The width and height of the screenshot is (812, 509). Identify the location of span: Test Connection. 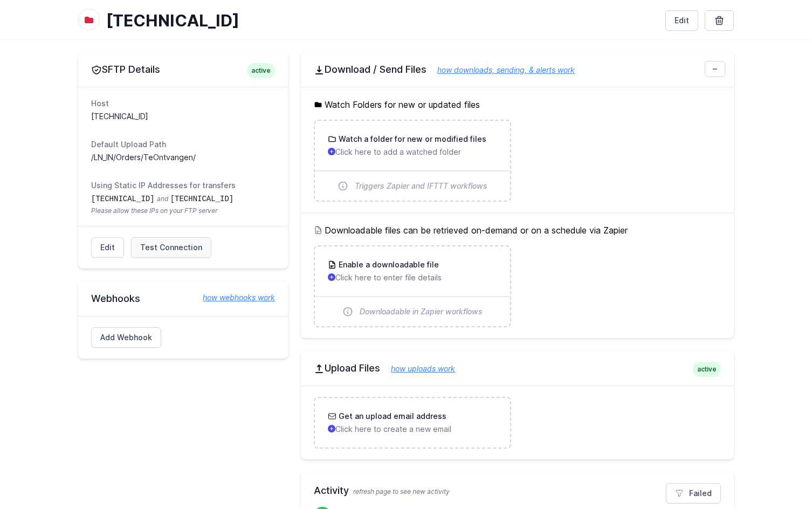
(171, 247).